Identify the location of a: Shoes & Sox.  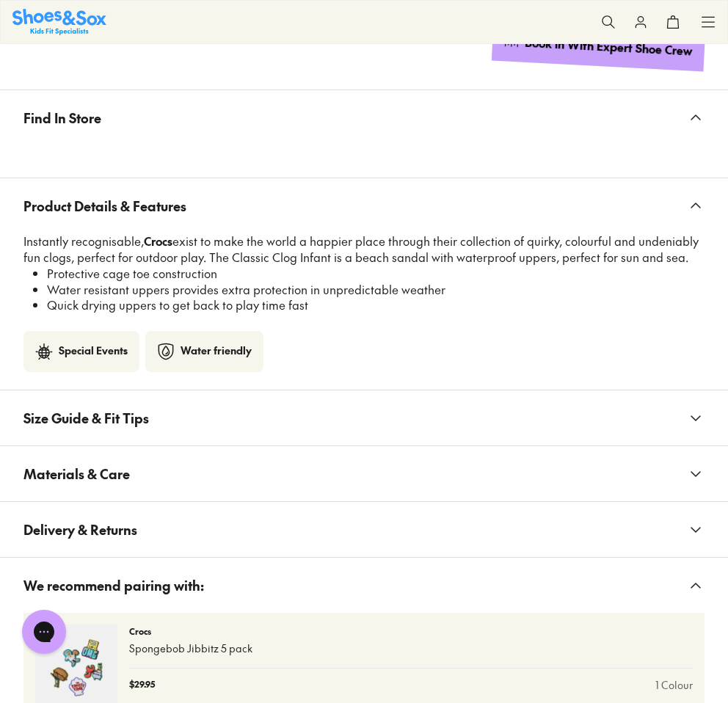
(60, 22).